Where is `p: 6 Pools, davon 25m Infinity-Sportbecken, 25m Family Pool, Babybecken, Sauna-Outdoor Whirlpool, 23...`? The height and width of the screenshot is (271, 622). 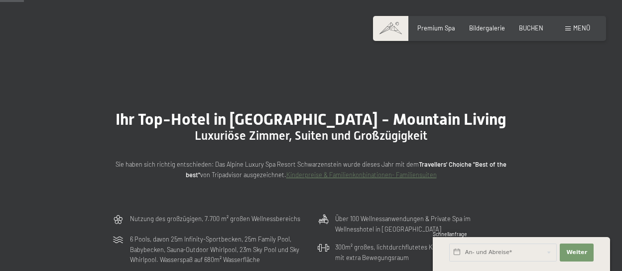 p: 6 Pools, davon 25m Infinity-Sportbecken, 25m Family Pool, Babybecken, Sauna-Outdoor Whirlpool, 23... is located at coordinates (218, 249).